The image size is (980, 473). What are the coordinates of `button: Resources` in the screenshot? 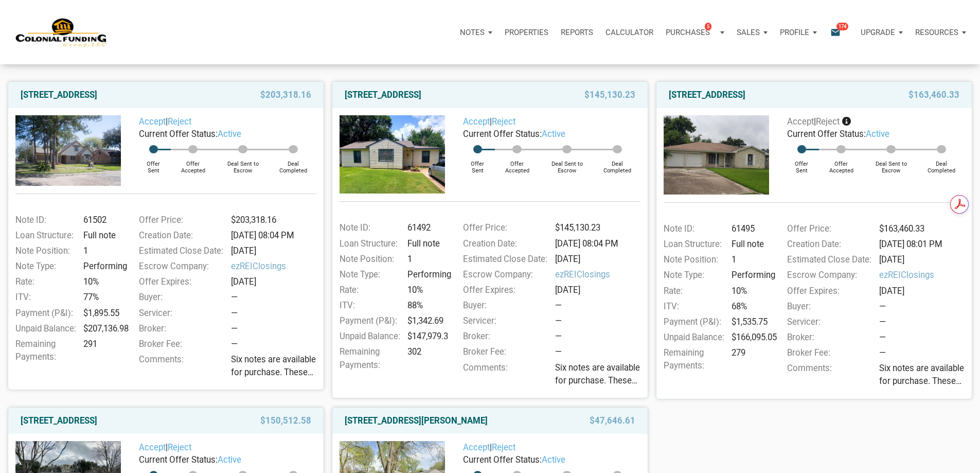 It's located at (940, 33).